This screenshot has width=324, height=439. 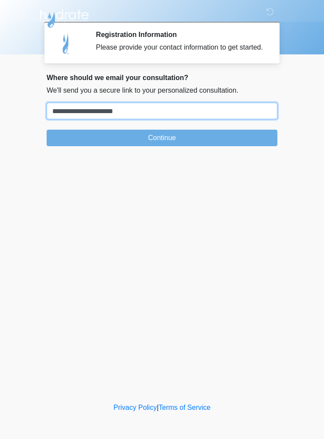 What do you see at coordinates (162, 138) in the screenshot?
I see `button: Continue` at bounding box center [162, 138].